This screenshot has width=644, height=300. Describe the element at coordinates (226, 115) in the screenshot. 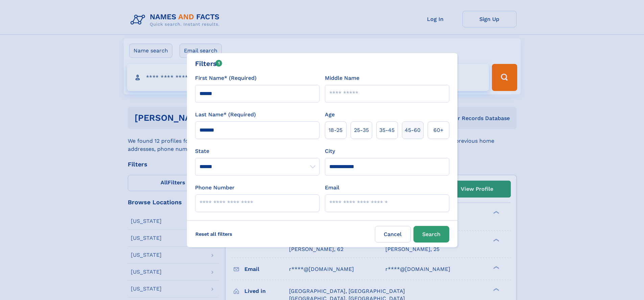

I see `label: Last Name* (Required)` at that location.